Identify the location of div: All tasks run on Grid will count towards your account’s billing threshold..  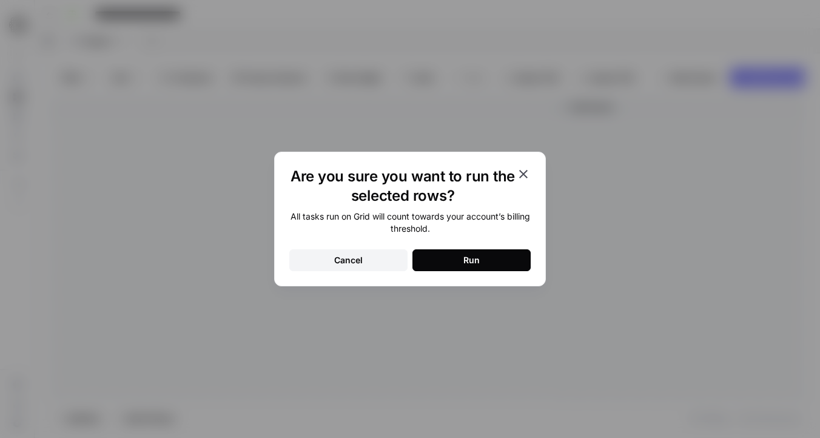
(410, 223).